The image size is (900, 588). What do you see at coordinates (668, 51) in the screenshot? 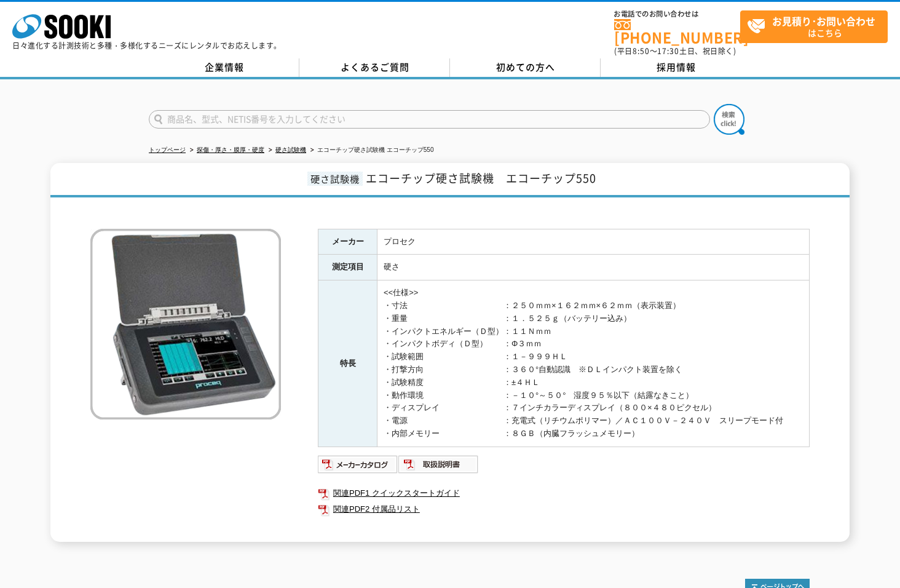
I see `span: 17:30` at bounding box center [668, 51].